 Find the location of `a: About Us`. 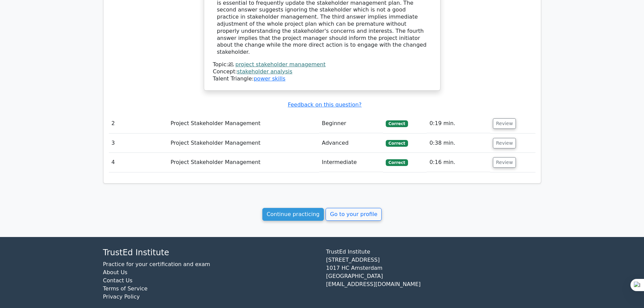

a: About Us is located at coordinates (115, 272).